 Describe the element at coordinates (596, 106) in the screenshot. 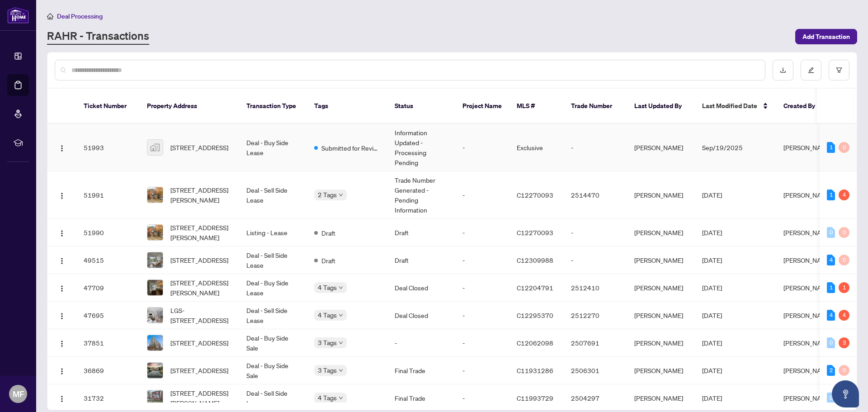

I see `th: Trade Number` at that location.